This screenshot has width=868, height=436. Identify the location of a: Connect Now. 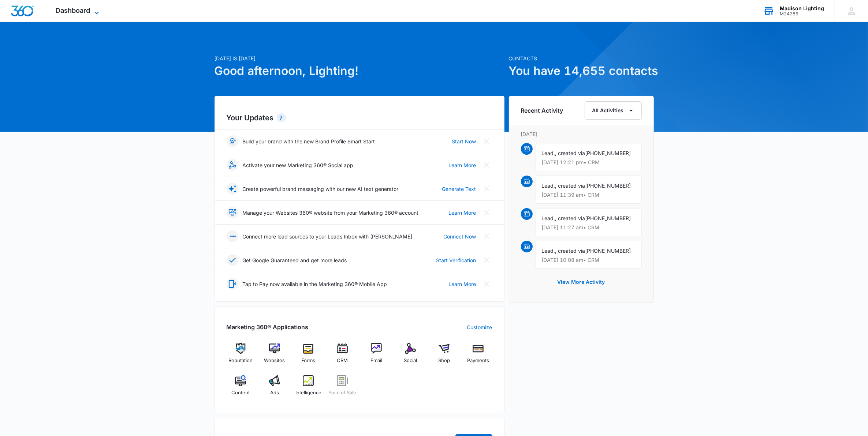
(459, 237).